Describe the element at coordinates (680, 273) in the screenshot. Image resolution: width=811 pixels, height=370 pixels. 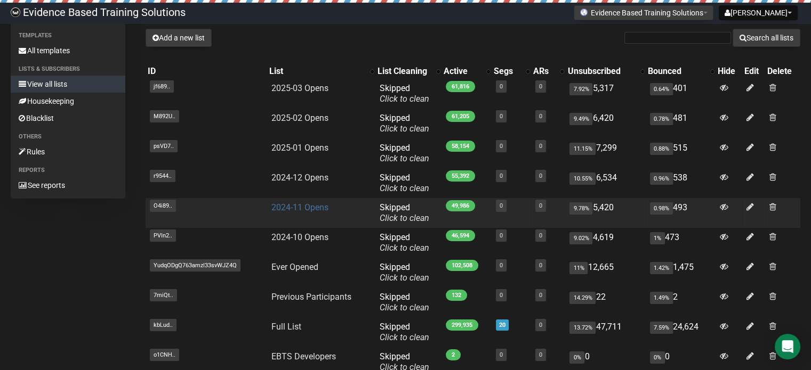
I see `td: 1,475` at that location.